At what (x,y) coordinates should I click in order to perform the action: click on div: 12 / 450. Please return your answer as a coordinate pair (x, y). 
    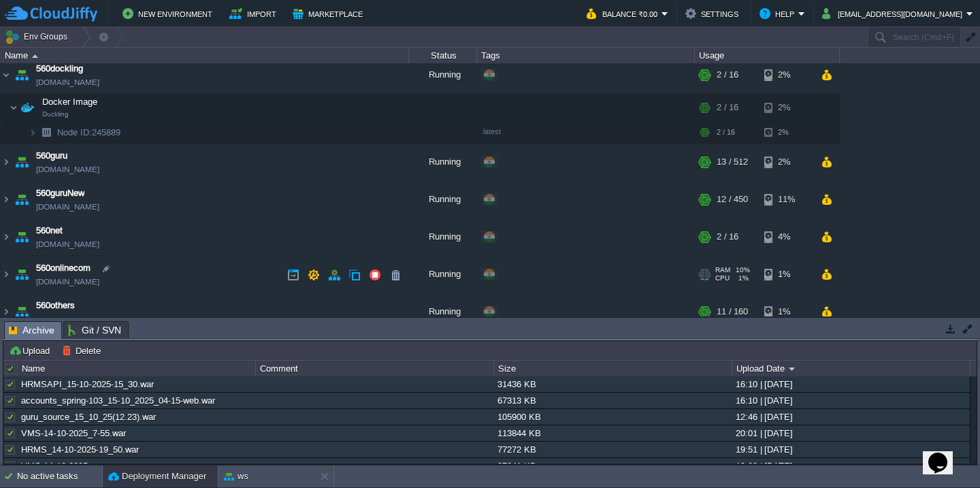
    Looking at the image, I should click on (732, 200).